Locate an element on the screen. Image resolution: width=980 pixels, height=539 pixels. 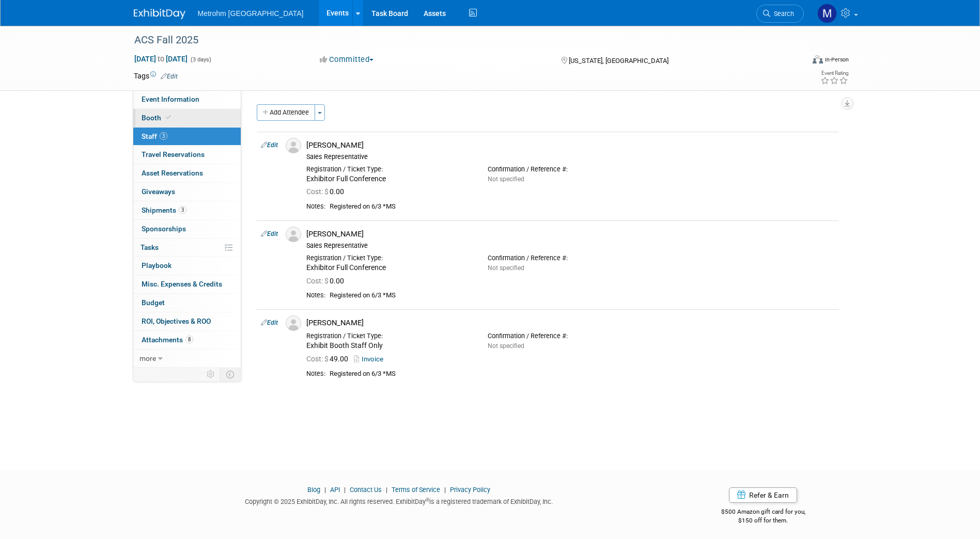
a: Playbook is located at coordinates (187, 265).